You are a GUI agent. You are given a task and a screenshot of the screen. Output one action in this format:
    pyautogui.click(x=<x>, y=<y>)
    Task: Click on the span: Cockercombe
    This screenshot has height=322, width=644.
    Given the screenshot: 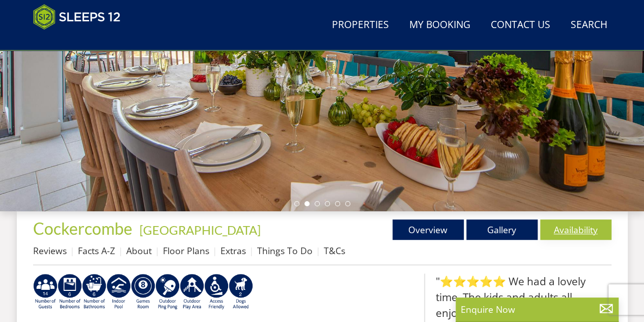 What is the action you would take?
    pyautogui.click(x=83, y=228)
    